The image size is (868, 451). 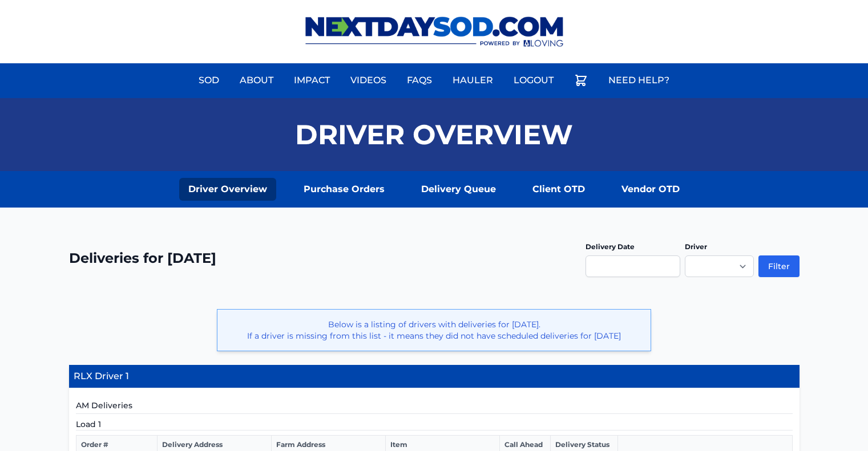 What do you see at coordinates (311, 81) in the screenshot?
I see `a: Impact` at bounding box center [311, 81].